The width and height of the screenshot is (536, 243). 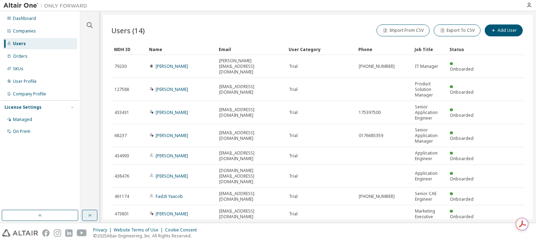 What do you see at coordinates (122, 112) in the screenshot?
I see `span: 433431` at bounding box center [122, 112].